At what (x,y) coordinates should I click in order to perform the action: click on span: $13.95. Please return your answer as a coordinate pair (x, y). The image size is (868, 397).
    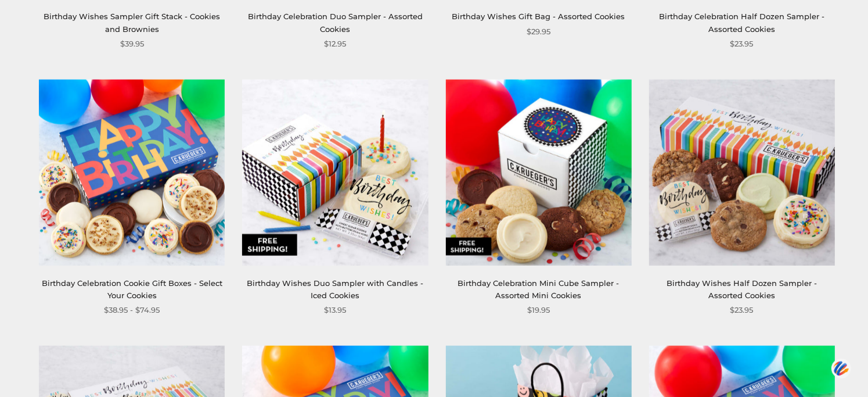
    Looking at the image, I should click on (335, 310).